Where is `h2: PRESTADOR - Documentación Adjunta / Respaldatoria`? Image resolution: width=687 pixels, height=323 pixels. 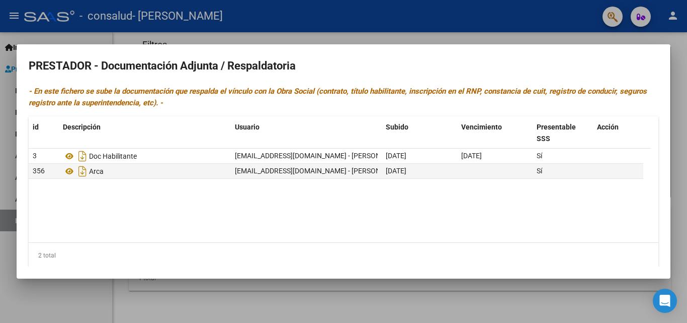
h2: PRESTADOR - Documentación Adjunta / Respaldatoria is located at coordinates (344, 66).